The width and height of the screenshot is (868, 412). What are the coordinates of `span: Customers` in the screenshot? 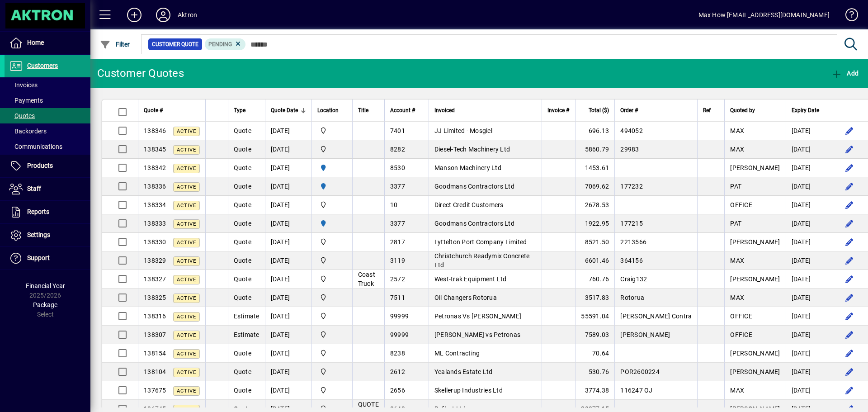 It's located at (43, 66).